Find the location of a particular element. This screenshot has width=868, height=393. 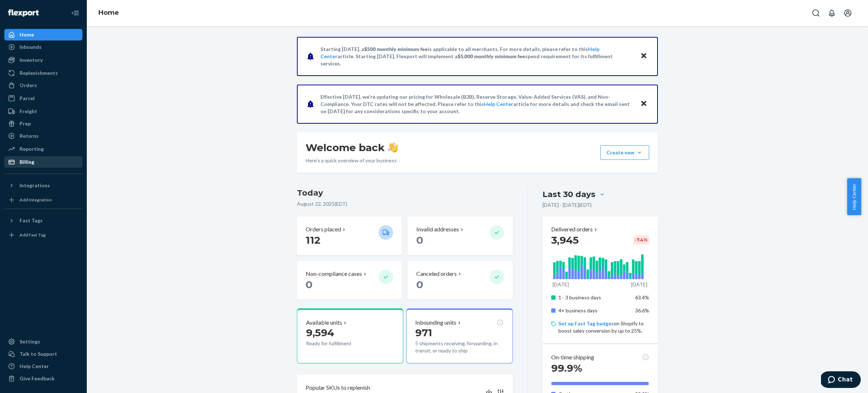

button: Delivered orders is located at coordinates (575, 229).